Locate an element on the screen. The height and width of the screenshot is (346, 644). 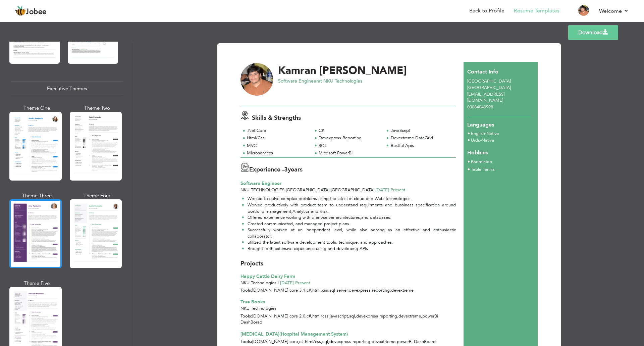
span: Hobbies is located at coordinates (478, 153).